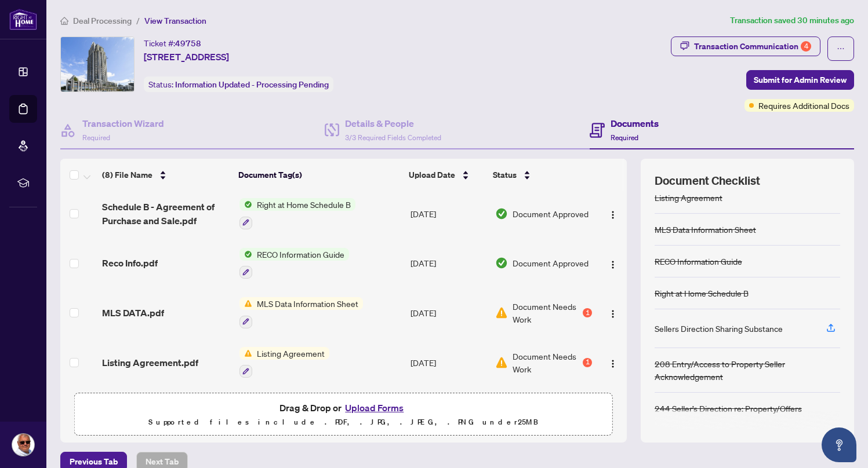 The image size is (868, 468). Describe the element at coordinates (319, 175) in the screenshot. I see `th: Document Tag(s)` at that location.